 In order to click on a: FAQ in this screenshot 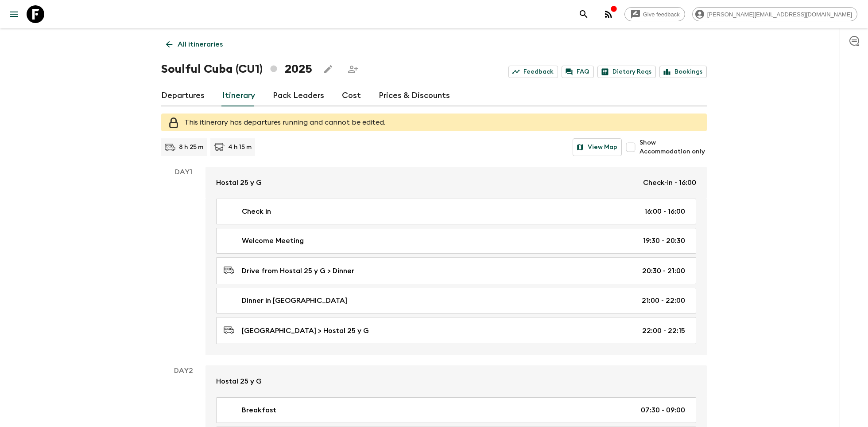, I will do `click(578, 71)`.